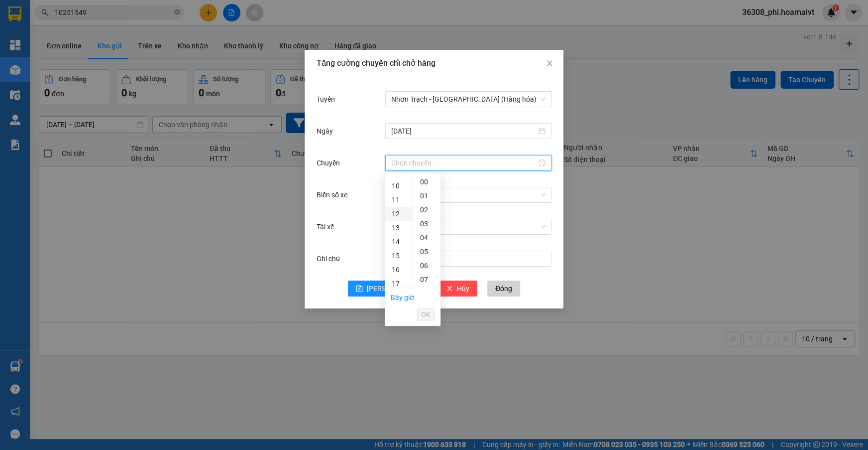 The image size is (868, 450). What do you see at coordinates (457, 288) in the screenshot?
I see `button: closeHủy` at bounding box center [457, 288].